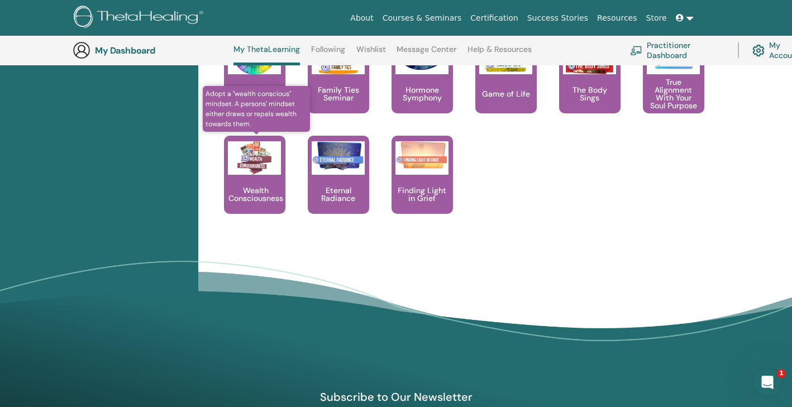 The image size is (792, 407). Describe the element at coordinates (156, 69) in the screenshot. I see `div: Keywords by Traffic` at that location.